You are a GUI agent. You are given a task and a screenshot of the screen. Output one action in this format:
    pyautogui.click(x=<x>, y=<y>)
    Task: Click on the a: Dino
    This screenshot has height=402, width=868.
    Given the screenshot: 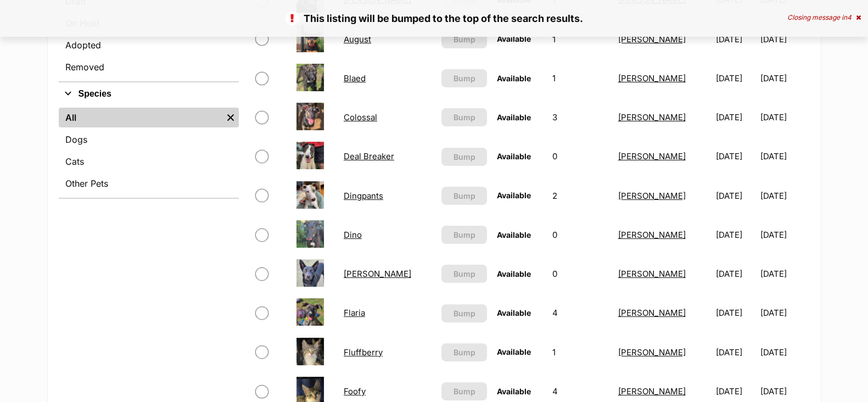 What is the action you would take?
    pyautogui.click(x=353, y=235)
    